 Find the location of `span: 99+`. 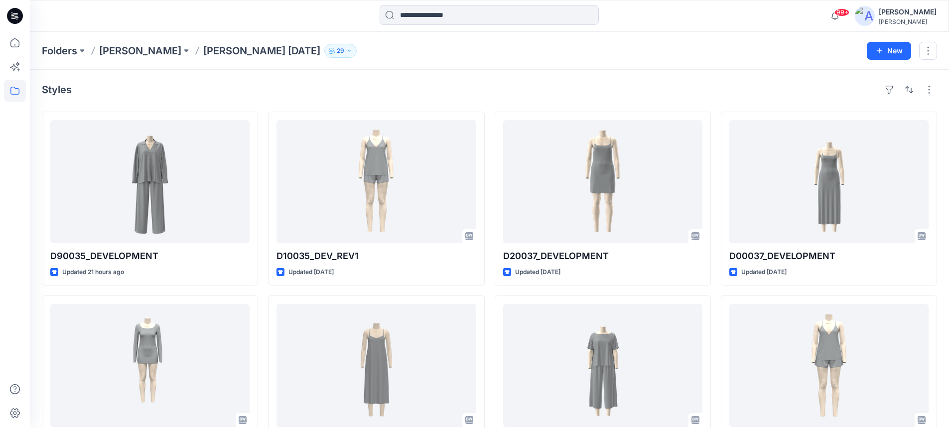

span: 99+ is located at coordinates (842, 12).